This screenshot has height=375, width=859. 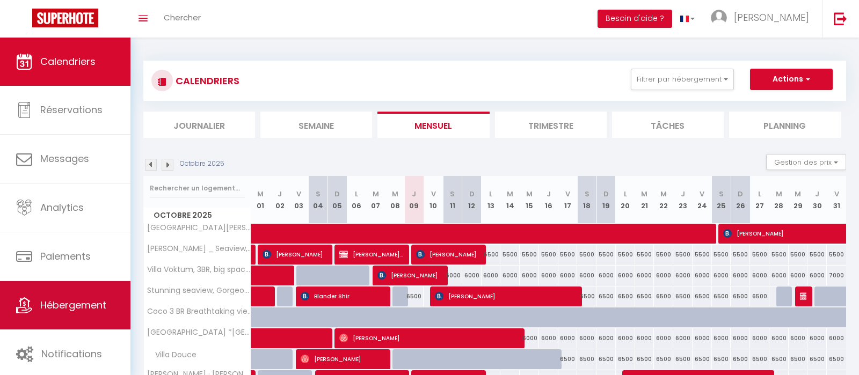 I want to click on span: Blander Shir, so click(x=343, y=296).